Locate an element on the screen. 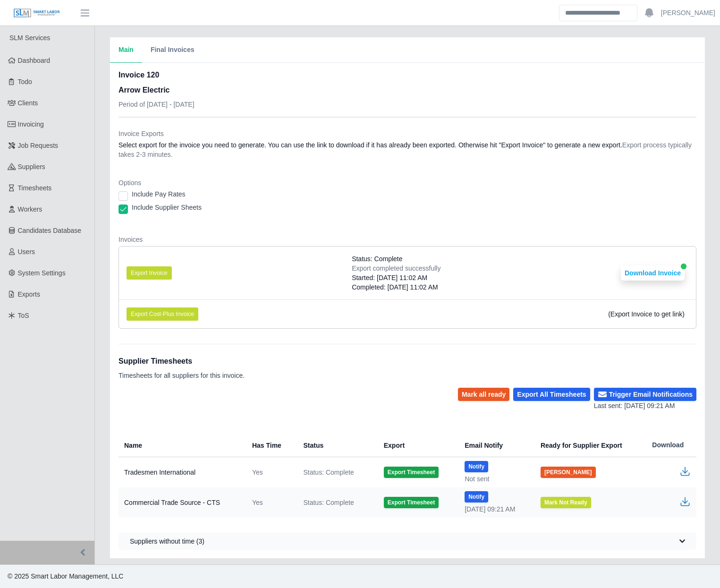 This screenshot has height=588, width=720. span: Todo is located at coordinates (25, 82).